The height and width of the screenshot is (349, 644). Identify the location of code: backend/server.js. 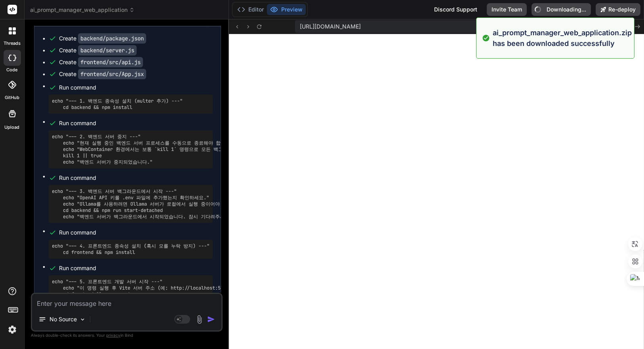
(107, 50).